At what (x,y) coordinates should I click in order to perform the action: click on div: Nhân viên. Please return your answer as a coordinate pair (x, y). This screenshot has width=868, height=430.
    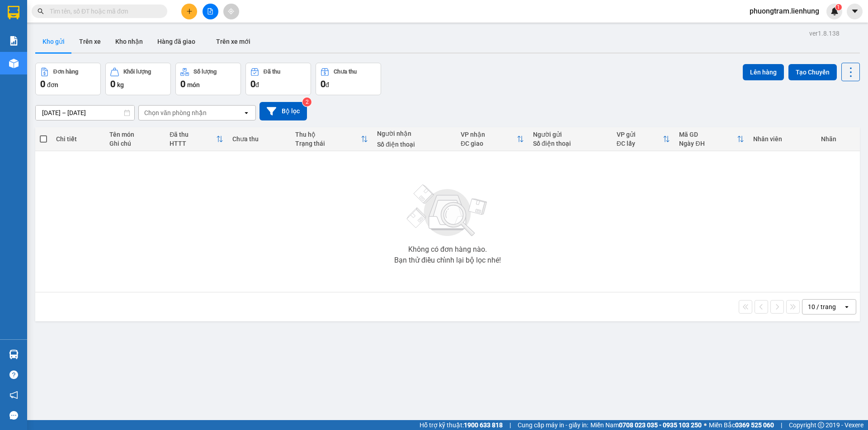
    Looking at the image, I should click on (782, 139).